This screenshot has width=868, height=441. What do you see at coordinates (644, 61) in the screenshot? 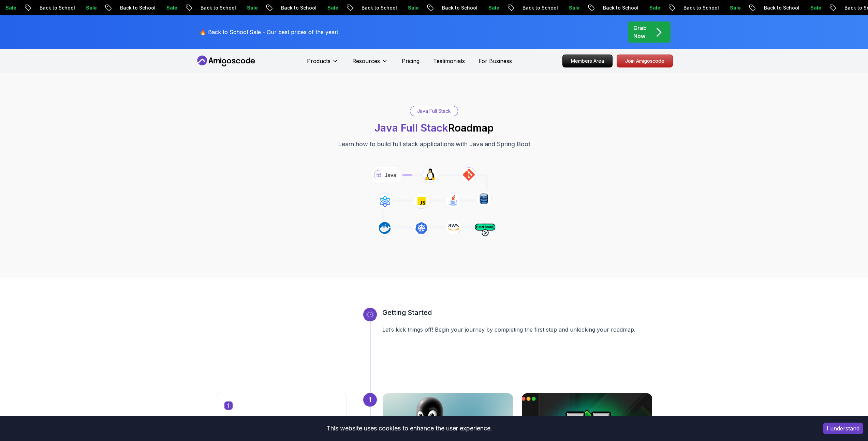
I see `a: Join Amigoscode` at bounding box center [644, 61].